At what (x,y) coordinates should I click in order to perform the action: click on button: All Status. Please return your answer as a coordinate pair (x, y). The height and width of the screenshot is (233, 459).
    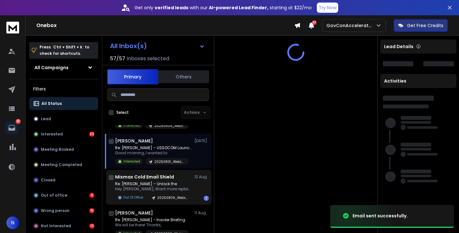
    Looking at the image, I should click on (64, 103).